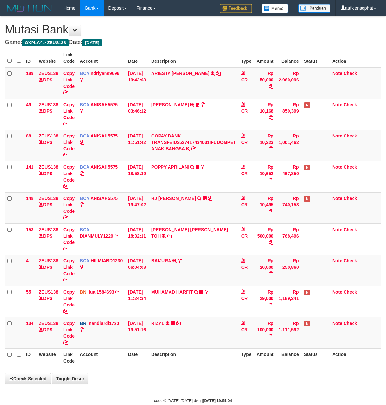  I want to click on span: 148, so click(30, 198).